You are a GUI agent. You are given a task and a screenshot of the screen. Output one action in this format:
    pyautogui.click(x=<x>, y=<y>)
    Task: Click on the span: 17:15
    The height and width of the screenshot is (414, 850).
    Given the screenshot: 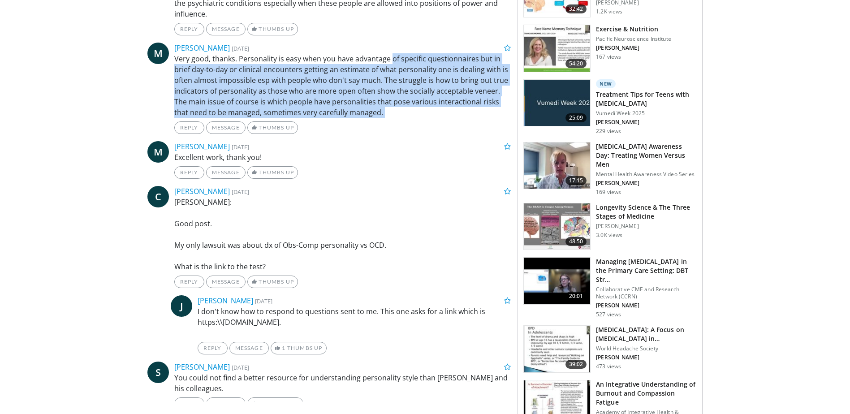 What is the action you would take?
    pyautogui.click(x=576, y=180)
    